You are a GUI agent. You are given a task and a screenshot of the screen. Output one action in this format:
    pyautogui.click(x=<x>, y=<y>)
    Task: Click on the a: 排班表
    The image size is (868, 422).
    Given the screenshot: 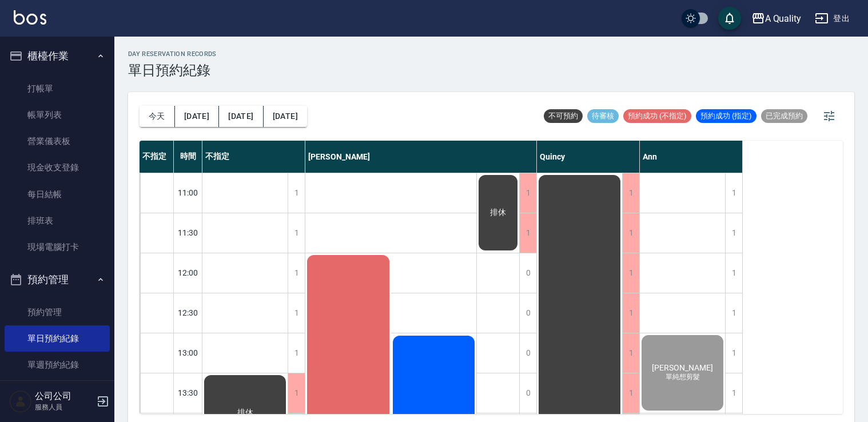 What is the action you would take?
    pyautogui.click(x=57, y=221)
    